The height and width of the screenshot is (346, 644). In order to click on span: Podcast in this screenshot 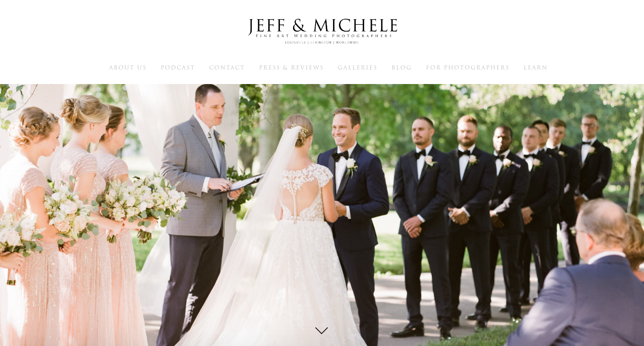, I will do `click(177, 67)`.